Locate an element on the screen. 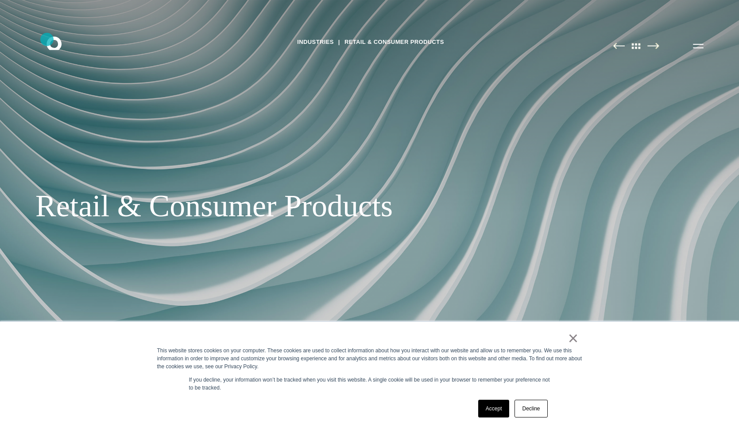  a: Industries is located at coordinates (315, 42).